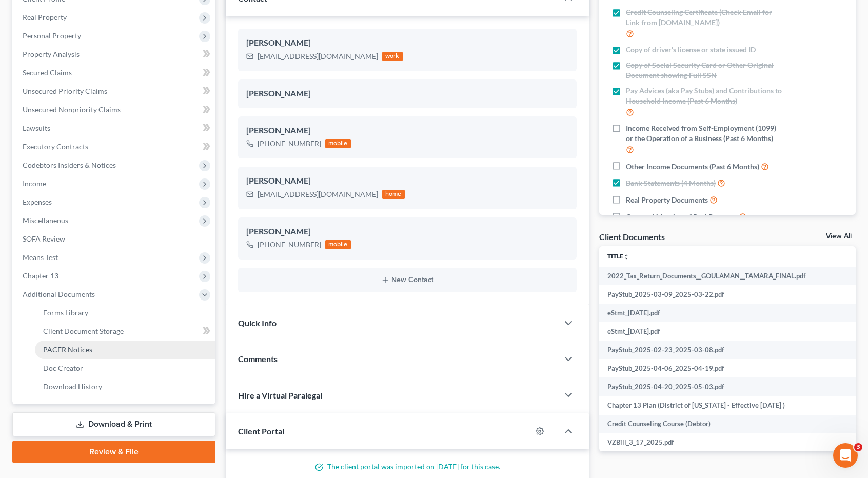 The image size is (868, 478). What do you see at coordinates (681, 217) in the screenshot?
I see `span: Current Valuation of Real Property` at bounding box center [681, 217].